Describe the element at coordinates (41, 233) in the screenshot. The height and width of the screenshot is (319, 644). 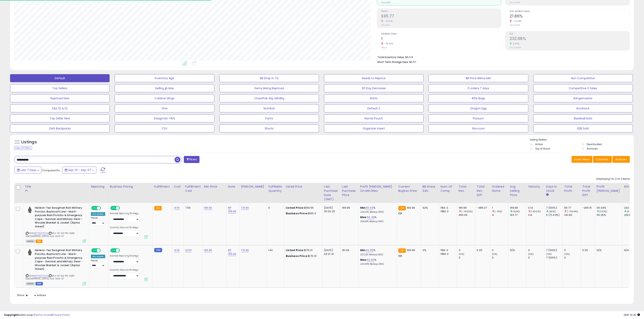
I see `a: B07RG7T5YB` at that location.